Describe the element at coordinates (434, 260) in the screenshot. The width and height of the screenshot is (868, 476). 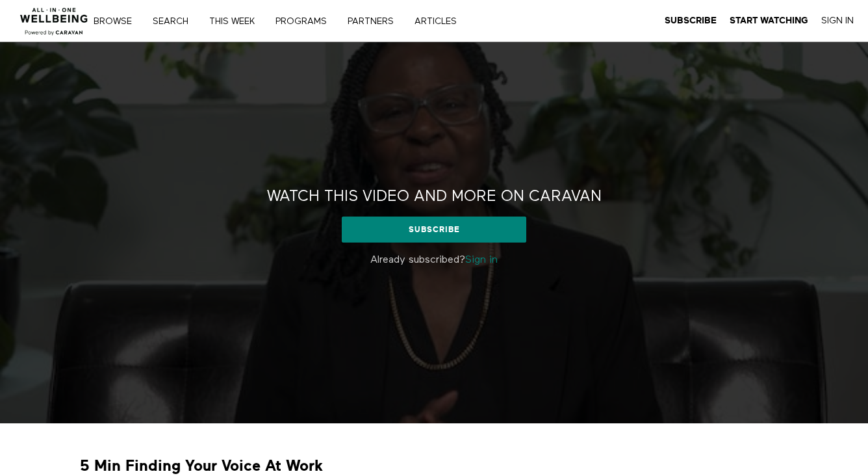
I see `p: Already subscribed?` at that location.